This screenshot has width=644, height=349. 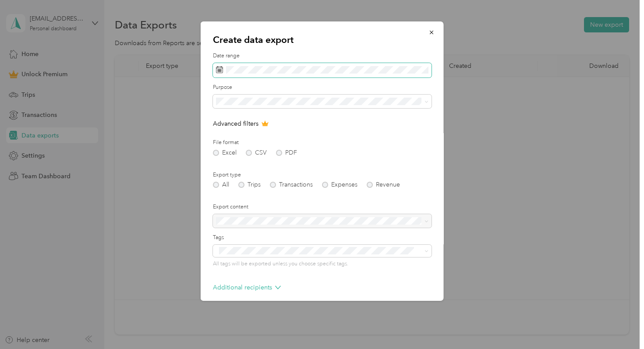 What do you see at coordinates (247, 287) in the screenshot?
I see `p: Additional recipients` at bounding box center [247, 287].